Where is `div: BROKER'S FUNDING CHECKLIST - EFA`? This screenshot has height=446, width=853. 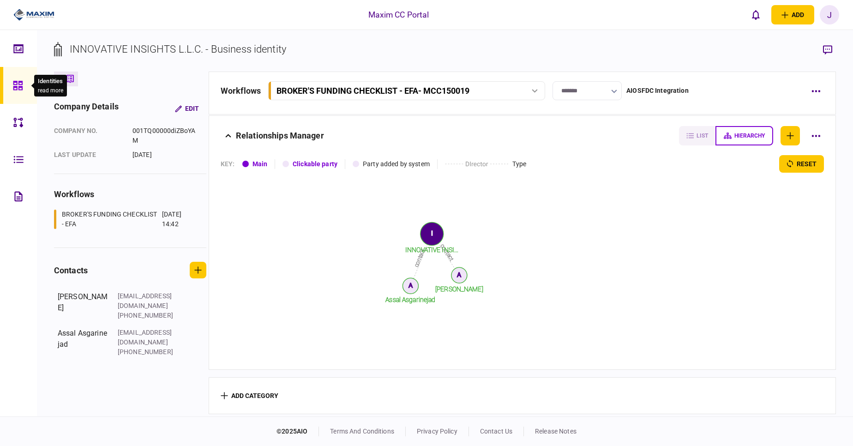
div: BROKER'S FUNDING CHECKLIST - EFA is located at coordinates (111, 219).